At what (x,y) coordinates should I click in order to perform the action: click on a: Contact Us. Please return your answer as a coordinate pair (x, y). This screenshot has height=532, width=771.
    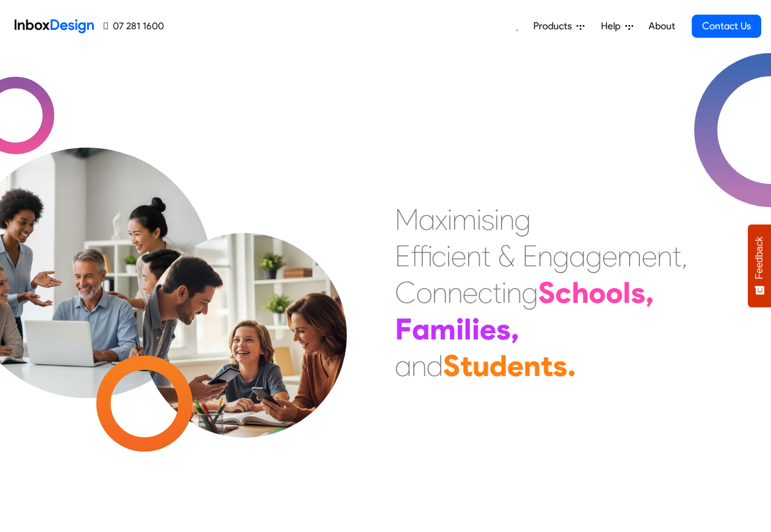
    Looking at the image, I should click on (727, 26).